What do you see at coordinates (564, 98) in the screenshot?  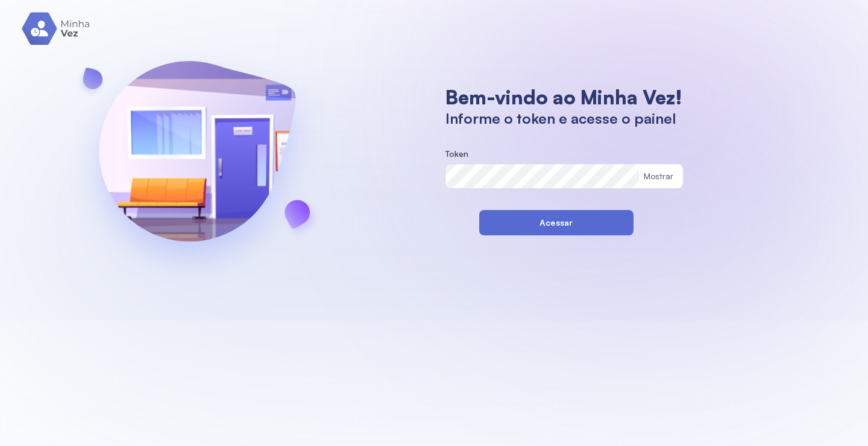 I see `h1: Bem-vindo ao Minha Vez!` at bounding box center [564, 98].